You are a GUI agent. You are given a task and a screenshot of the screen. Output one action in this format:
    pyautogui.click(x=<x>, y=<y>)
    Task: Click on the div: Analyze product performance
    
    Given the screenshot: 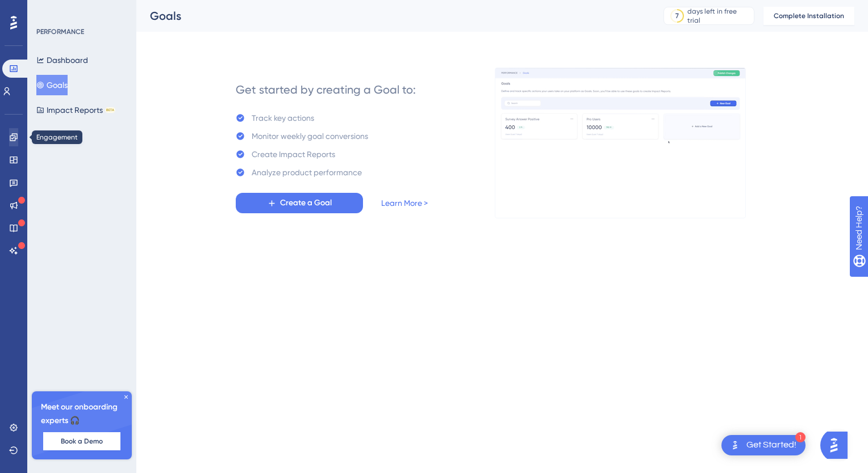 What is the action you would take?
    pyautogui.click(x=307, y=173)
    